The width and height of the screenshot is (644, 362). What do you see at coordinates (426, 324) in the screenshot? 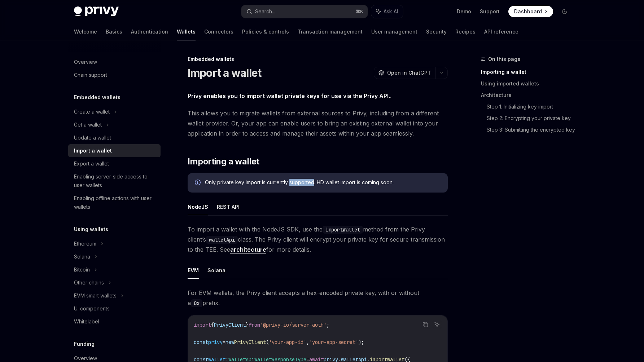
I see `button: Copy the contents from the code block` at bounding box center [426, 324].